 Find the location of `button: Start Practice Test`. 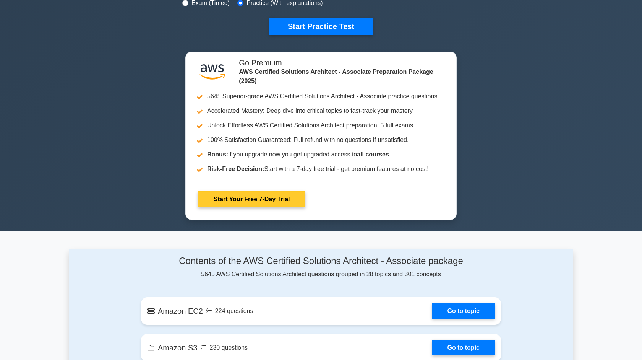

button: Start Practice Test is located at coordinates (321, 26).